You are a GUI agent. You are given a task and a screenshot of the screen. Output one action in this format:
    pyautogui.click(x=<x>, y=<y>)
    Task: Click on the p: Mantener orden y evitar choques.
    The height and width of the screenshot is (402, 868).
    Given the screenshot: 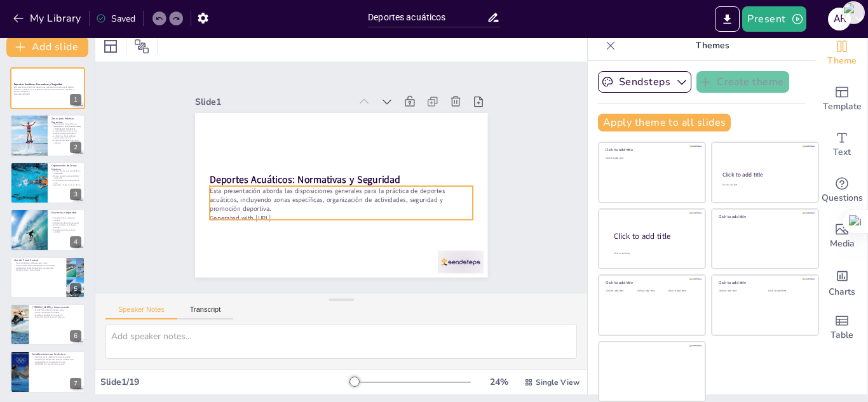 What is the action you would take?
    pyautogui.click(x=38, y=270)
    